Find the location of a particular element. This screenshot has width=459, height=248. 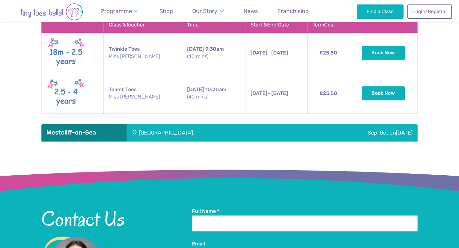

img: Talent toes New (May 2025) is located at coordinates (66, 93).